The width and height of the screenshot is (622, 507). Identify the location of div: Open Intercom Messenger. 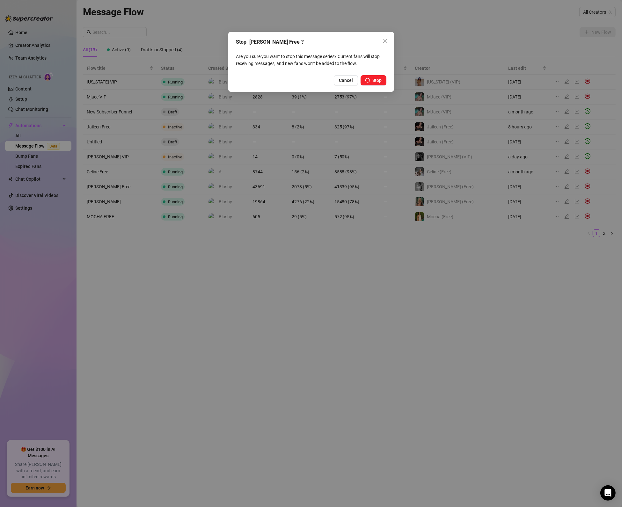
(608, 493).